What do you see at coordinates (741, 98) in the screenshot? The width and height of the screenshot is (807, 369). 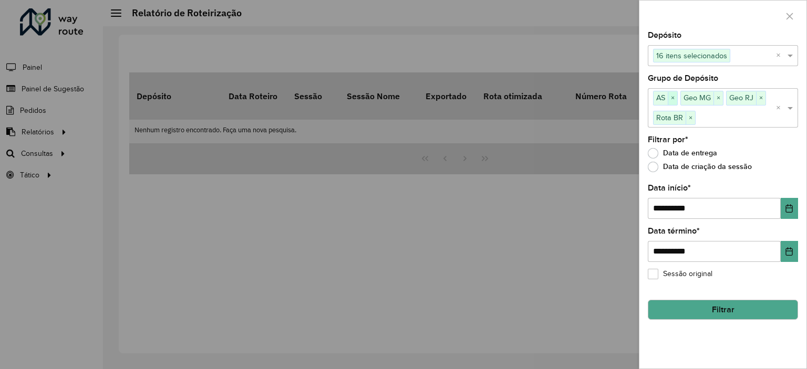 I see `span: Geo RJ` at bounding box center [741, 98].